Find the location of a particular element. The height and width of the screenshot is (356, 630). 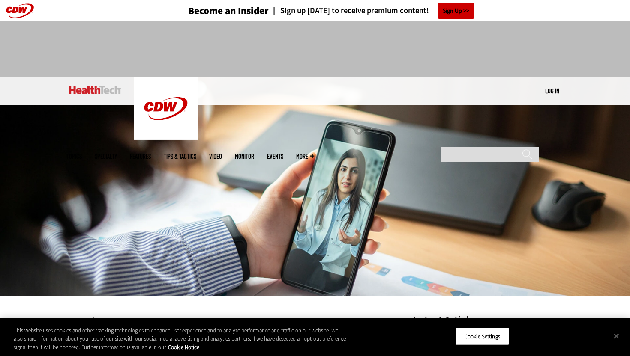

a: Video is located at coordinates (215, 156).